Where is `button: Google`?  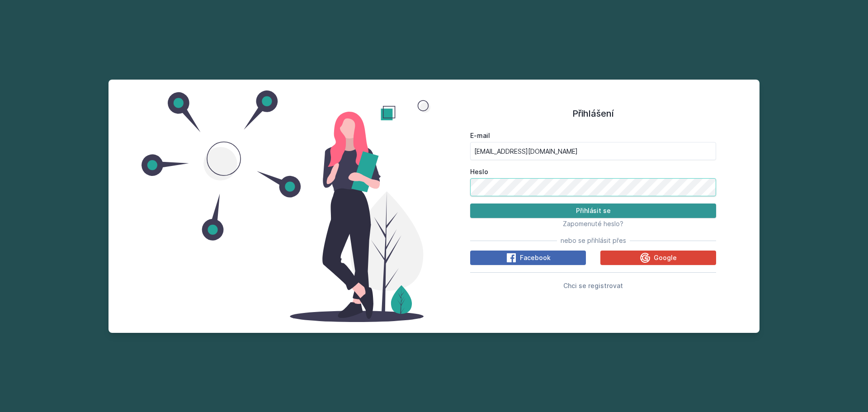 button: Google is located at coordinates (658, 258).